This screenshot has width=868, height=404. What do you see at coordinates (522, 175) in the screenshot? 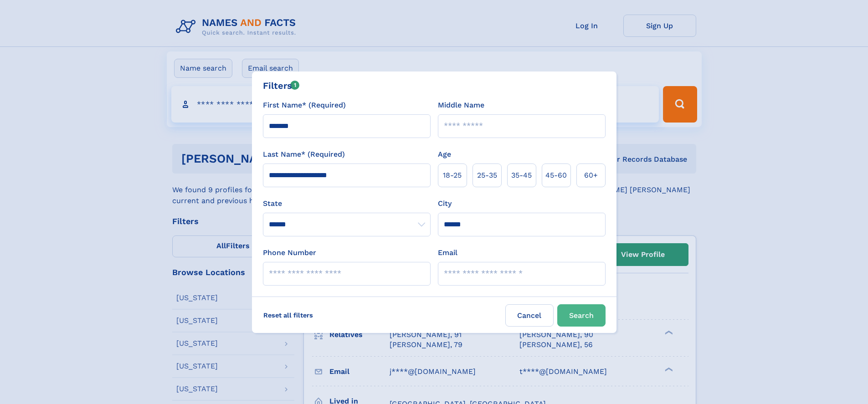
I see `span: 35‑45` at bounding box center [522, 175].